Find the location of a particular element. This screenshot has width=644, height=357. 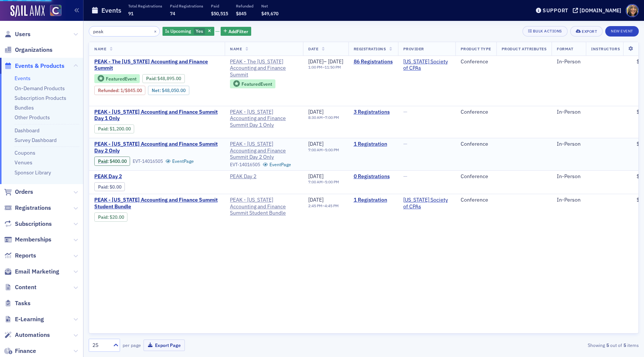

time: 5:00 PM is located at coordinates (332, 150).